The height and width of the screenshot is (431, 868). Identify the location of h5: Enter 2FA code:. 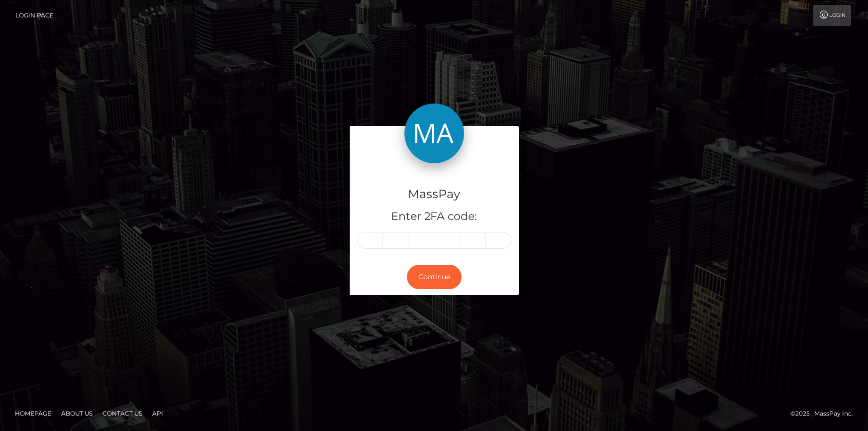
(434, 217).